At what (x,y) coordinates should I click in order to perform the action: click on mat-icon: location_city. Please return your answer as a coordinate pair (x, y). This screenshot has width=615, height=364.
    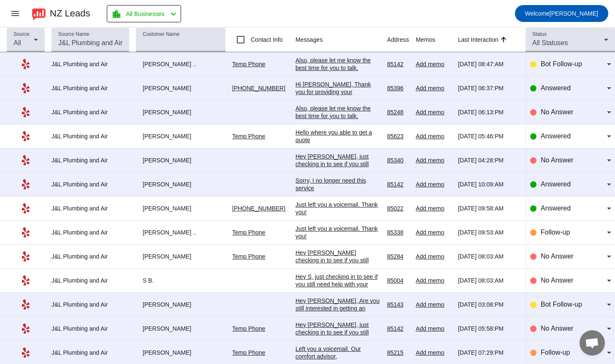
    Looking at the image, I should click on (116, 14).